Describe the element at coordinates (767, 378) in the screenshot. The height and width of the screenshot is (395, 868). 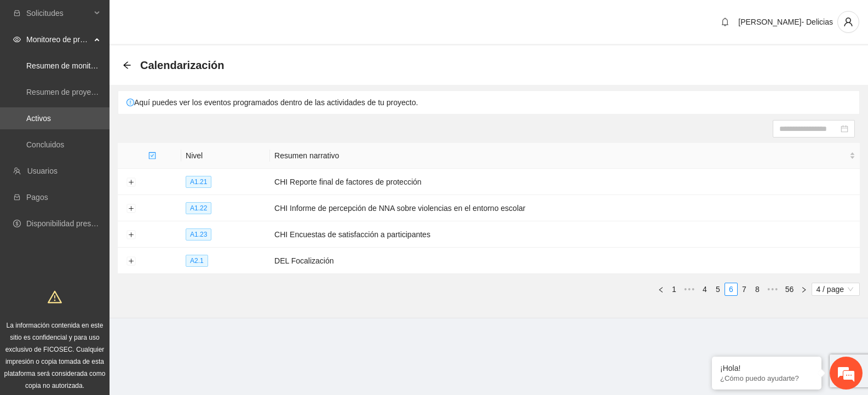
I see `p: ¿Cómo puedo ayudarte?` at that location.